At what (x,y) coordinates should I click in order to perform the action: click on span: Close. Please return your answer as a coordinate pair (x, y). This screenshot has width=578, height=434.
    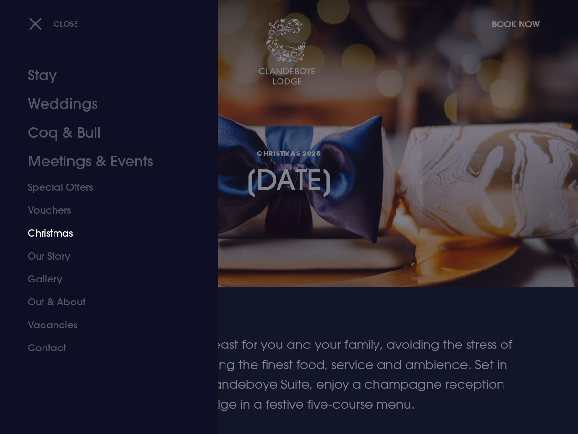
    Looking at the image, I should click on (66, 23).